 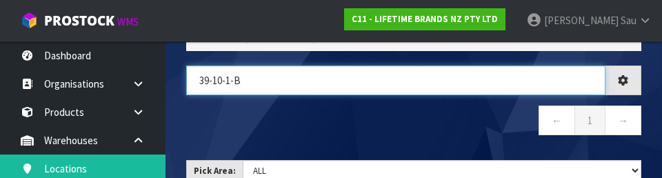 What do you see at coordinates (128, 21) in the screenshot?
I see `small: WMS` at bounding box center [128, 21].